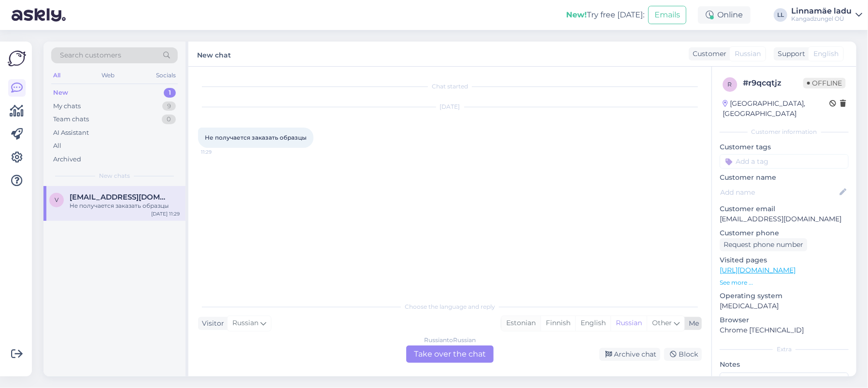 This screenshot has width=868, height=388. I want to click on div: 1, so click(170, 93).